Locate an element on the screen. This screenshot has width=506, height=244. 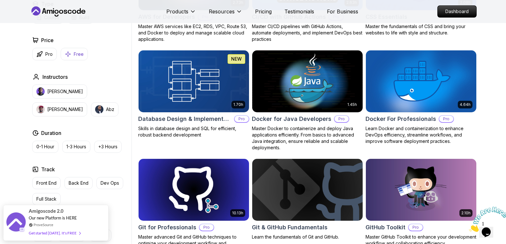
img: GitHub Toolkit card is located at coordinates (421, 190).